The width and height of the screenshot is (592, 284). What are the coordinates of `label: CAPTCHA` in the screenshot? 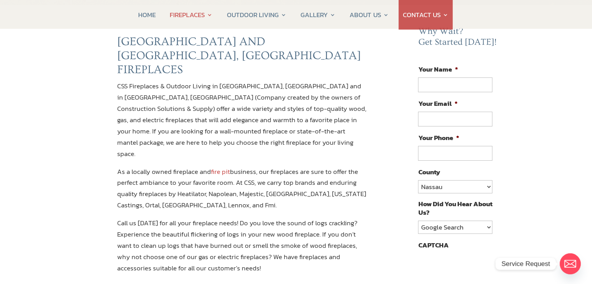 It's located at (433, 245).